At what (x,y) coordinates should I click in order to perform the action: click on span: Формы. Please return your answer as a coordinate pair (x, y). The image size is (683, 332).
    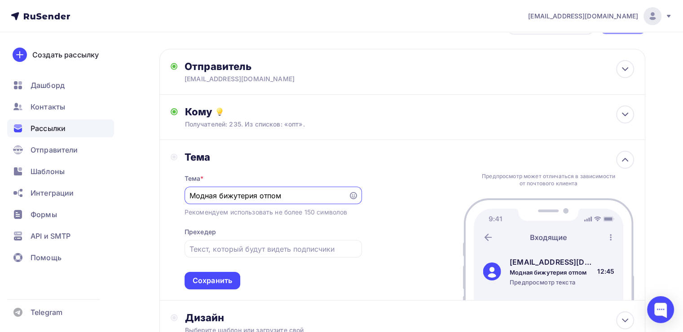
    Looking at the image, I should click on (44, 215).